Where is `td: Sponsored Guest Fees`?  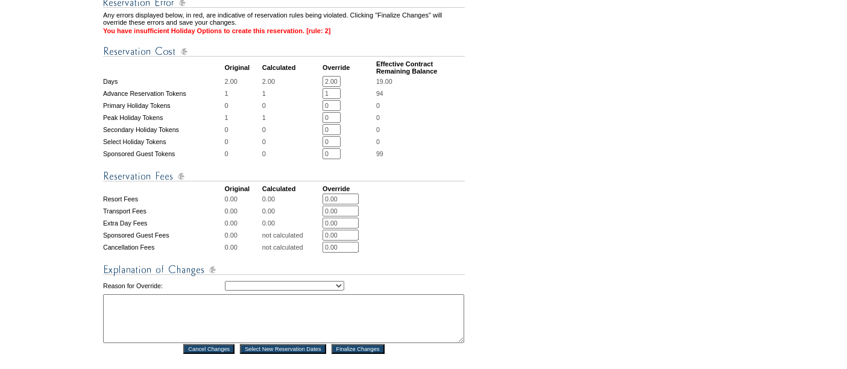
td: Sponsored Guest Fees is located at coordinates (163, 235).